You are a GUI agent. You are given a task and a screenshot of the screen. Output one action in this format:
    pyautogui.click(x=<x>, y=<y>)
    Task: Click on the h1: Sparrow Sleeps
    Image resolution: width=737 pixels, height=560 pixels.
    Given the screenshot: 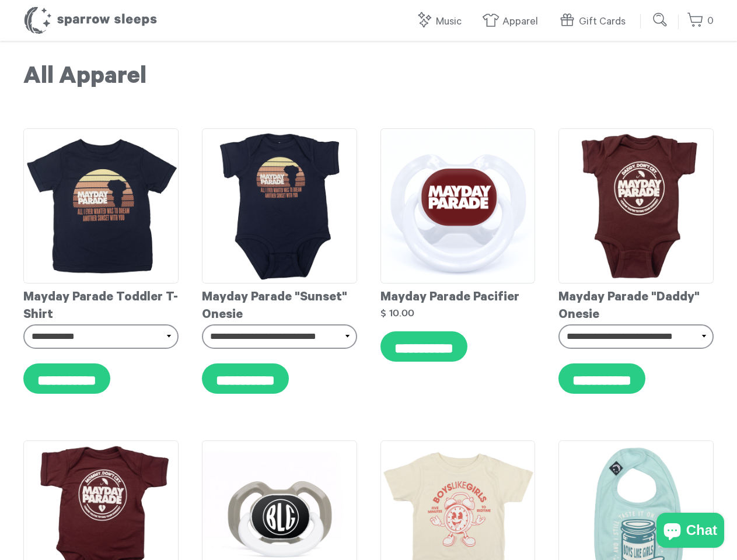 What is the action you would take?
    pyautogui.click(x=90, y=21)
    